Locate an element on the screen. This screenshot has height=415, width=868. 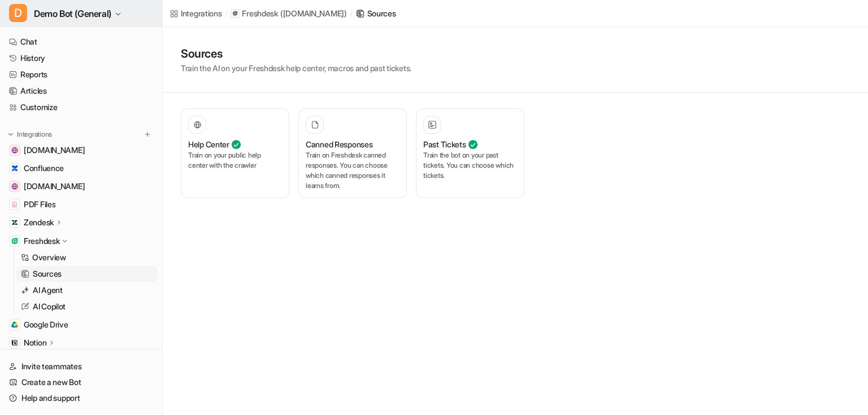
img: www.airbnb.com is located at coordinates (15, 186).